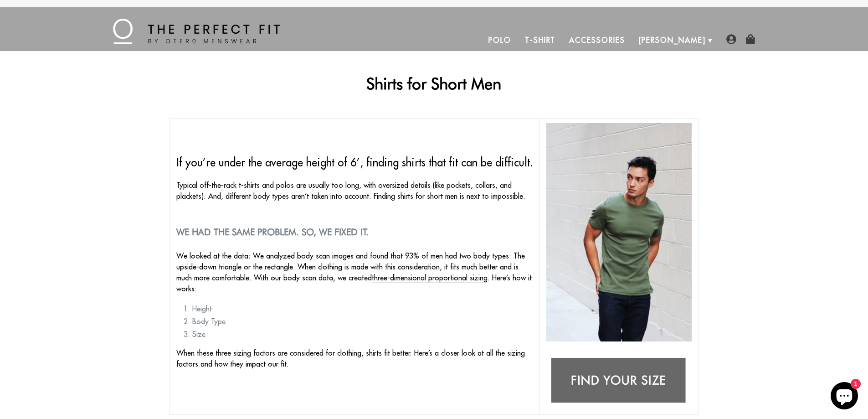 This screenshot has height=419, width=868. What do you see at coordinates (732, 39) in the screenshot?
I see `img: user-account-icon.png` at bounding box center [732, 39].